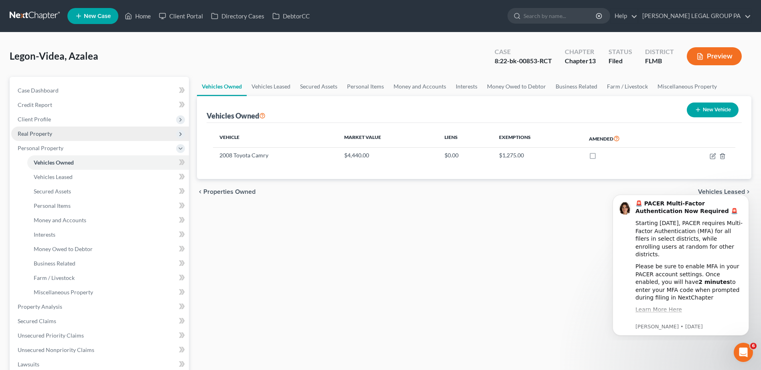  Describe the element at coordinates (200, 192) in the screenshot. I see `i: chevron_left` at that location.